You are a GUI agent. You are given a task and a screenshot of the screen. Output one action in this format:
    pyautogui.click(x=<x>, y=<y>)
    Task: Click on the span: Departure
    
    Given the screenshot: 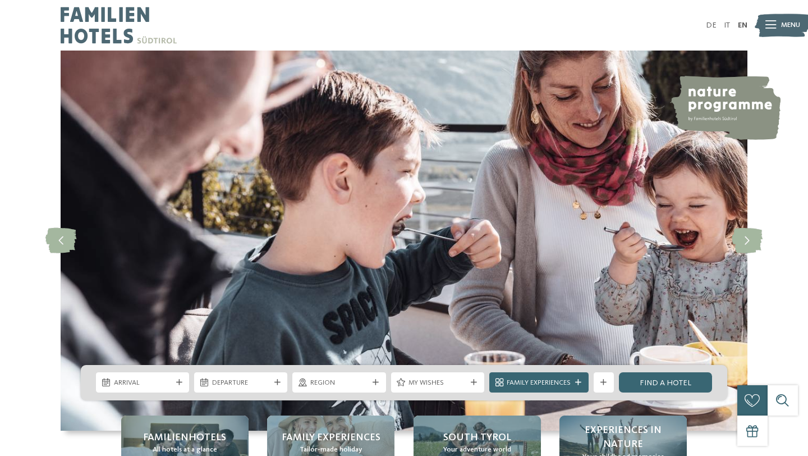 What is the action you would take?
    pyautogui.click(x=241, y=383)
    